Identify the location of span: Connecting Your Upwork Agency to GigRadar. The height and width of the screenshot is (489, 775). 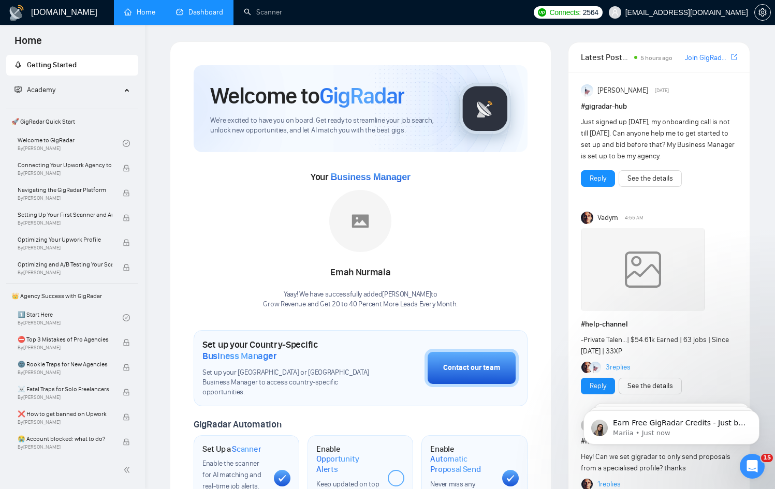
(65, 165).